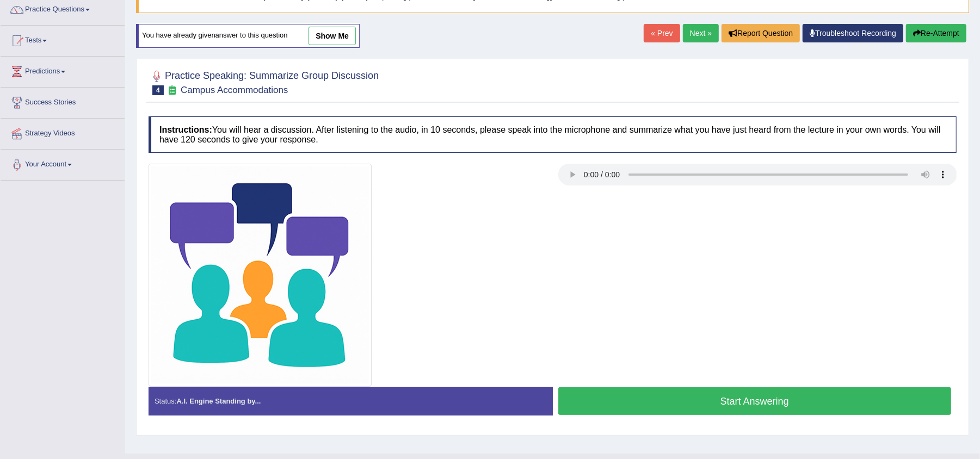 The height and width of the screenshot is (459, 980). I want to click on div: Status:, so click(350, 401).